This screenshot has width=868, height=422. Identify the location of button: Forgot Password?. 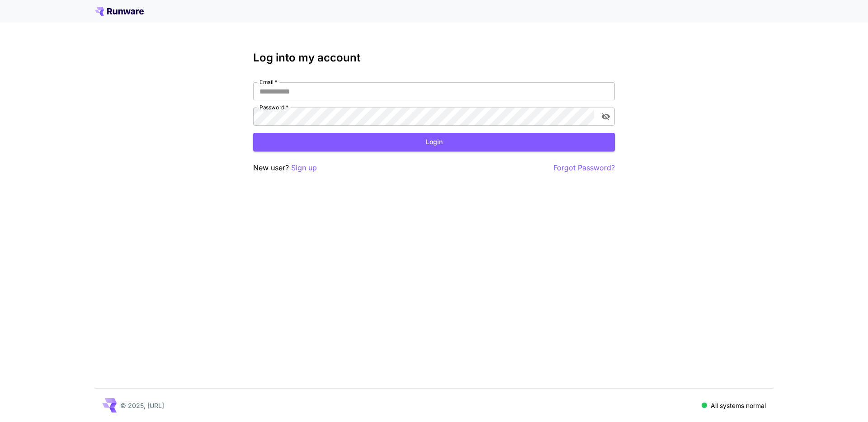
(584, 168).